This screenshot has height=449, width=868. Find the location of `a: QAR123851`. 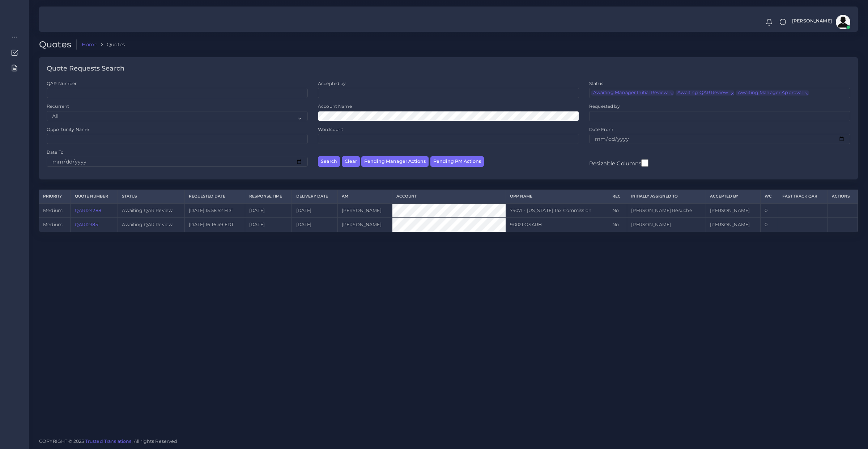

a: QAR123851 is located at coordinates (87, 224).